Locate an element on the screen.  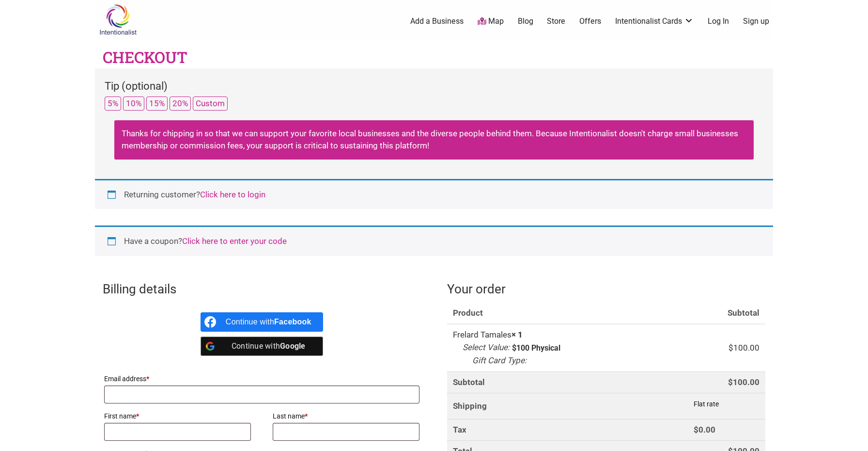
dt: Gift Card Type: is located at coordinates (500, 360).